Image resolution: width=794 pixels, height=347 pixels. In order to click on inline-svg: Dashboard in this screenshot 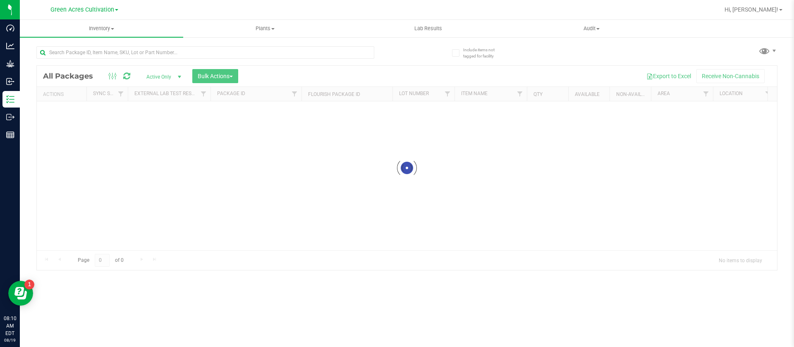, I will do `click(10, 28)`.